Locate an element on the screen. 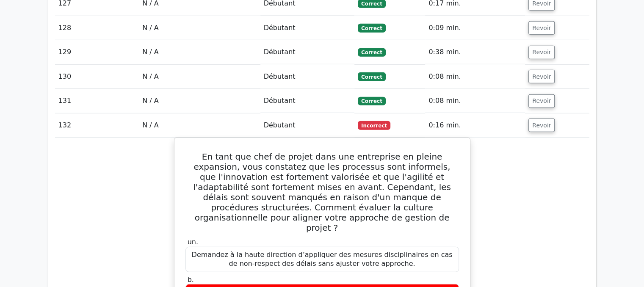  font: 132 is located at coordinates (65, 125).